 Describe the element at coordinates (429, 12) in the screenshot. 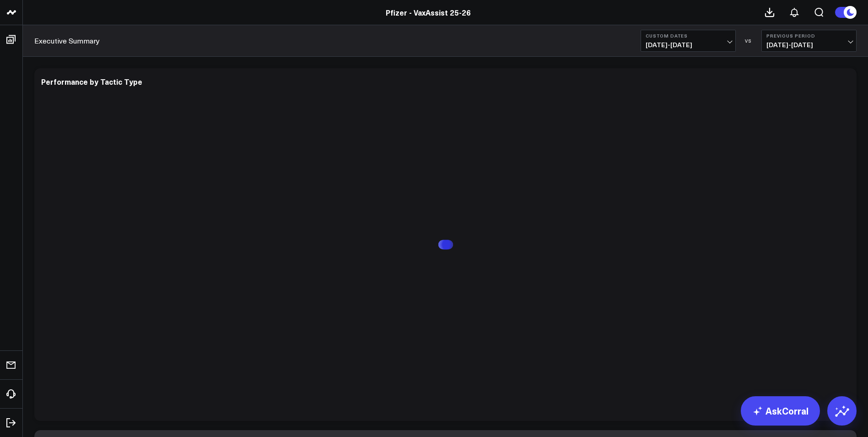

I see `a: Pfizer - VaxAssist 25-26` at that location.